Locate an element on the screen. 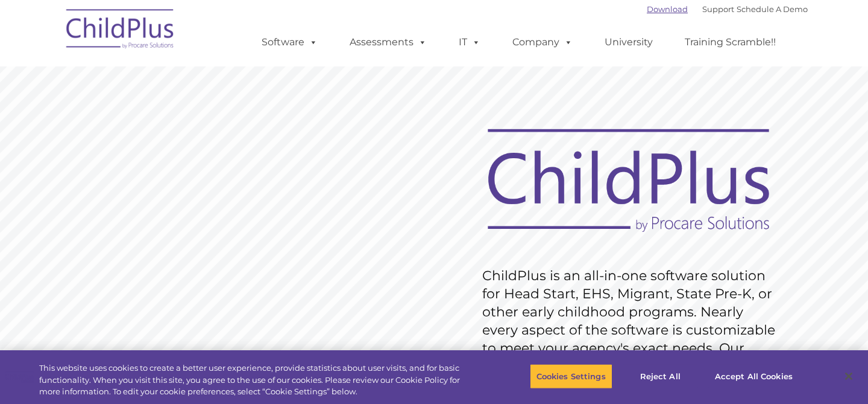 The width and height of the screenshot is (868, 404). button: Reject All is located at coordinates (660, 376).